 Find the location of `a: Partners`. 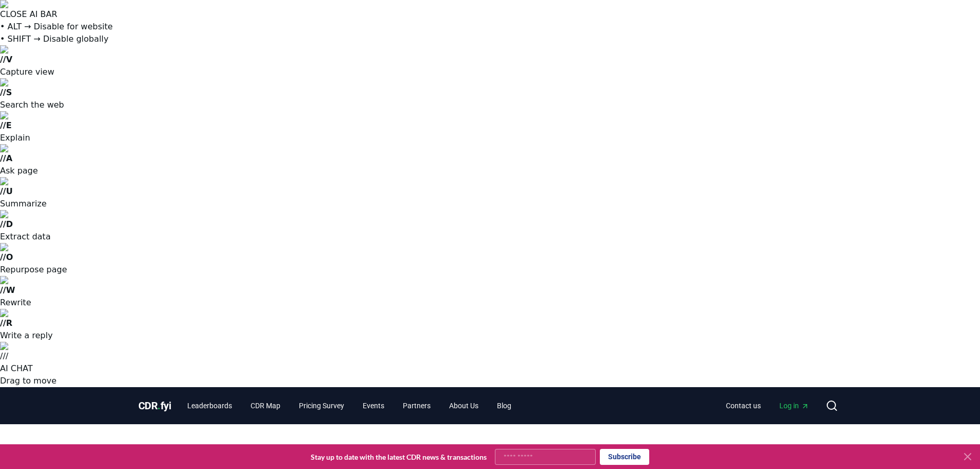

a: Partners is located at coordinates (417, 406).